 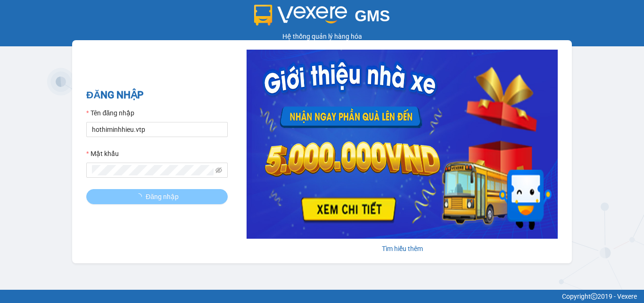 I want to click on a: GMS, so click(x=322, y=18).